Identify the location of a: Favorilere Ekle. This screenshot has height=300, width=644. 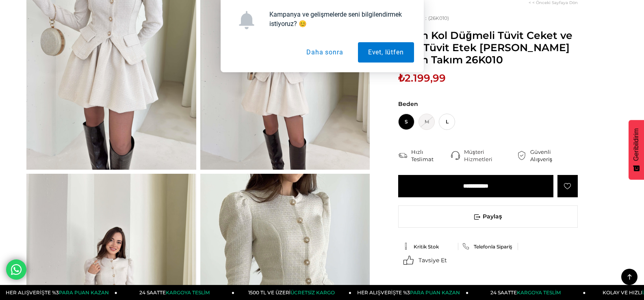
(567, 186).